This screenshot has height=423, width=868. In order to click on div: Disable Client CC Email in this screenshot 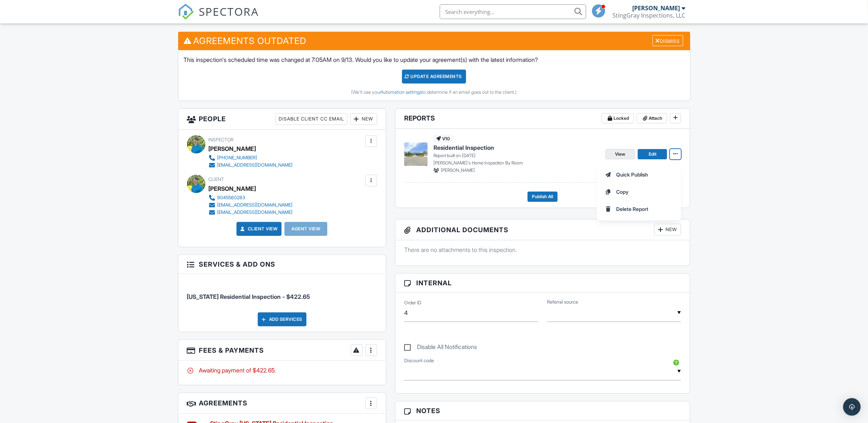, I will do `click(311, 119)`.